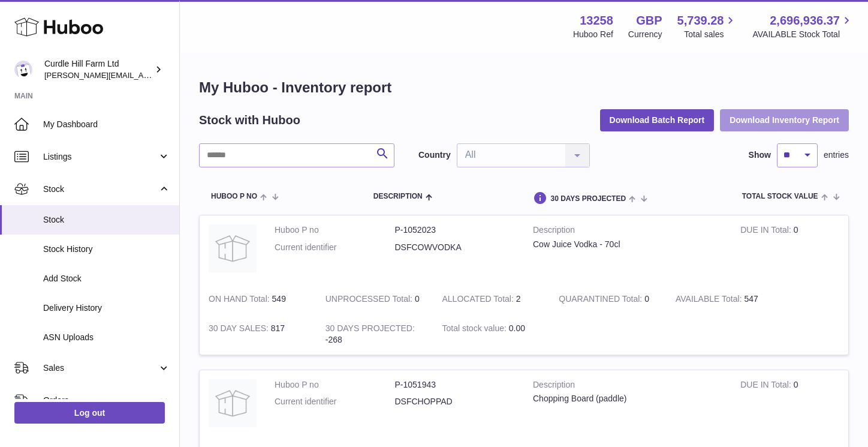  What do you see at coordinates (100, 400) in the screenshot?
I see `span: Orders` at bounding box center [100, 400].